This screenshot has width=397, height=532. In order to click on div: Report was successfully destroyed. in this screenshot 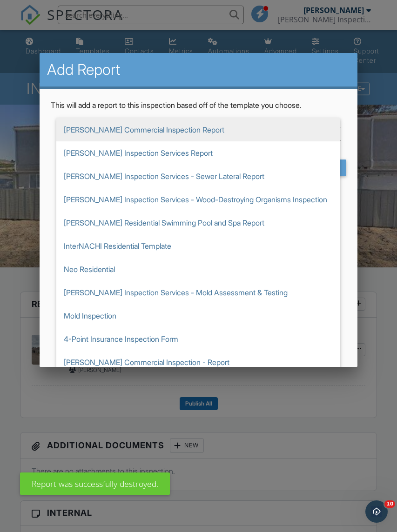, I will do `click(95, 484)`.